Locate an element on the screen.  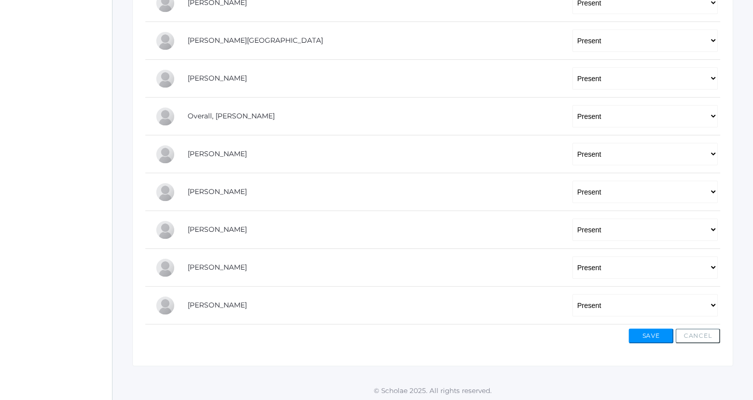
p: © Scholae 2025. All rights reserved. is located at coordinates (433, 391).